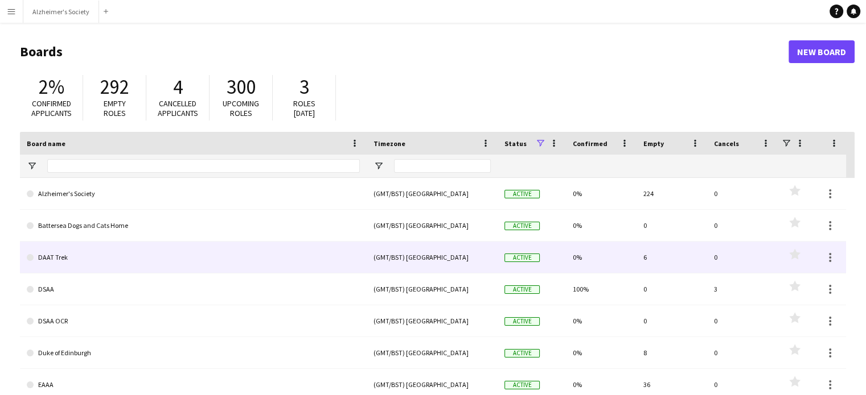 This screenshot has width=866, height=395. What do you see at coordinates (51, 87) in the screenshot?
I see `span: 2%` at bounding box center [51, 87].